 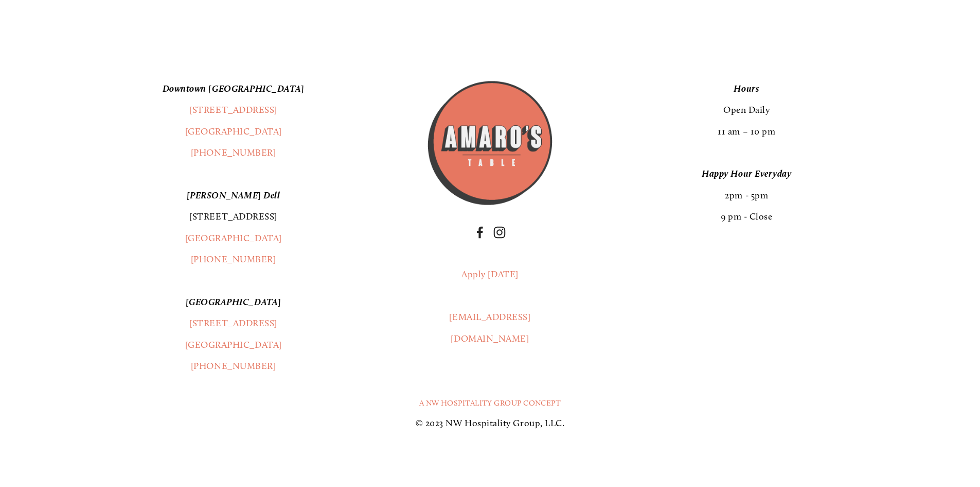 I want to click on a: Facebook, so click(x=480, y=232).